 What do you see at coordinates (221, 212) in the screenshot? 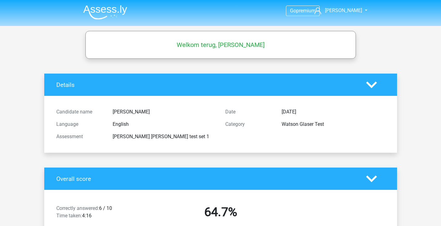
I see `h2: 64.7%` at bounding box center [221, 212].